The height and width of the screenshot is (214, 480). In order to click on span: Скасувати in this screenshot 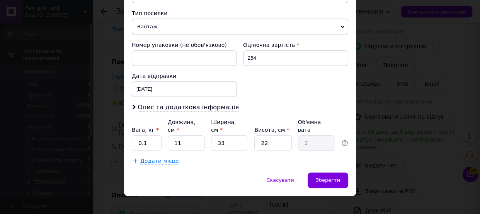, I will do `click(280, 179)`.